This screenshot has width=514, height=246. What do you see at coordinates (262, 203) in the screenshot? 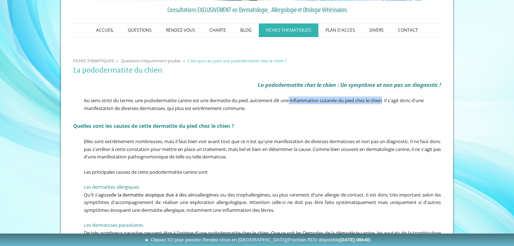
I see `span: Qu'il s'agisse es aéroallergènes ou des trophallergènes, ou plus rarement d'une allergie de conta...` at bounding box center [262, 203].